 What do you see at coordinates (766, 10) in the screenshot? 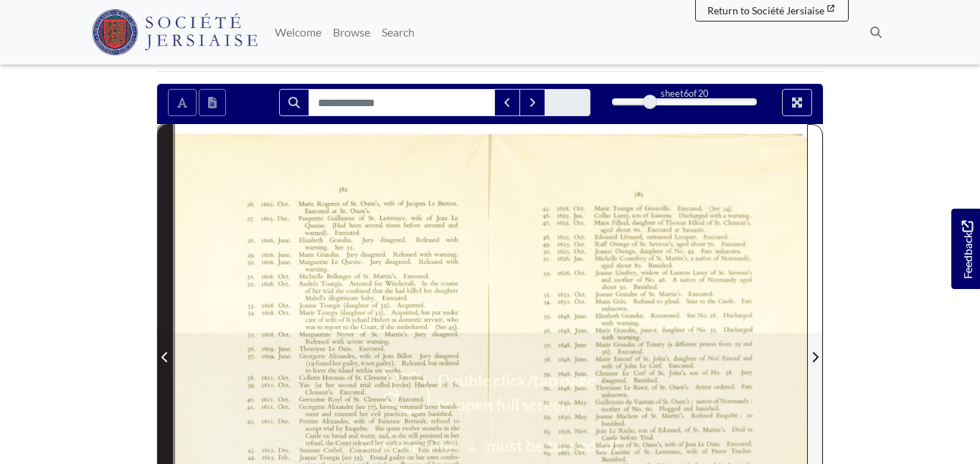
I see `span: Return to Société Jersiaise` at bounding box center [766, 10].